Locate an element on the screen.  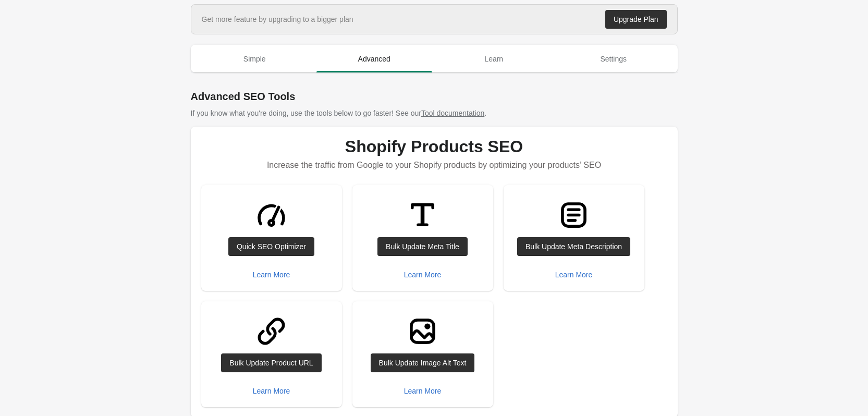
a: Bulk Update Meta Title is located at coordinates (422, 246).